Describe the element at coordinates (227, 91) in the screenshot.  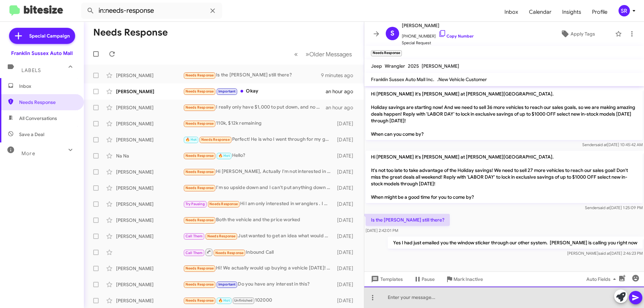
I see `span: Important` at that location.